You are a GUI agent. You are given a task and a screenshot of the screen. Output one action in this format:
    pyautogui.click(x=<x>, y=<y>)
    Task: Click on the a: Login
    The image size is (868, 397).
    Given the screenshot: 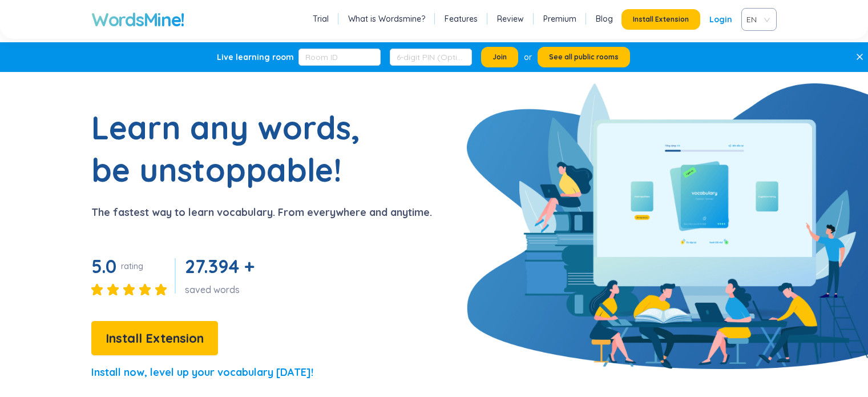 What is the action you would take?
    pyautogui.click(x=720, y=20)
    